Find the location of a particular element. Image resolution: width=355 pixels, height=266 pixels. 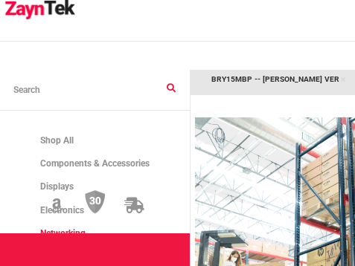

a: Remove Bookmark is located at coordinates (343, 80).